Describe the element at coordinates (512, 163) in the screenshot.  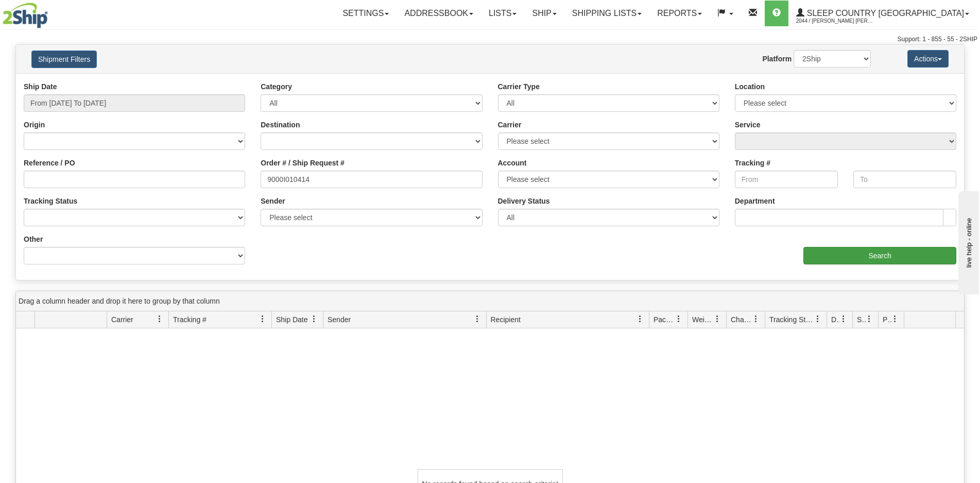
I see `label: Account` at that location.